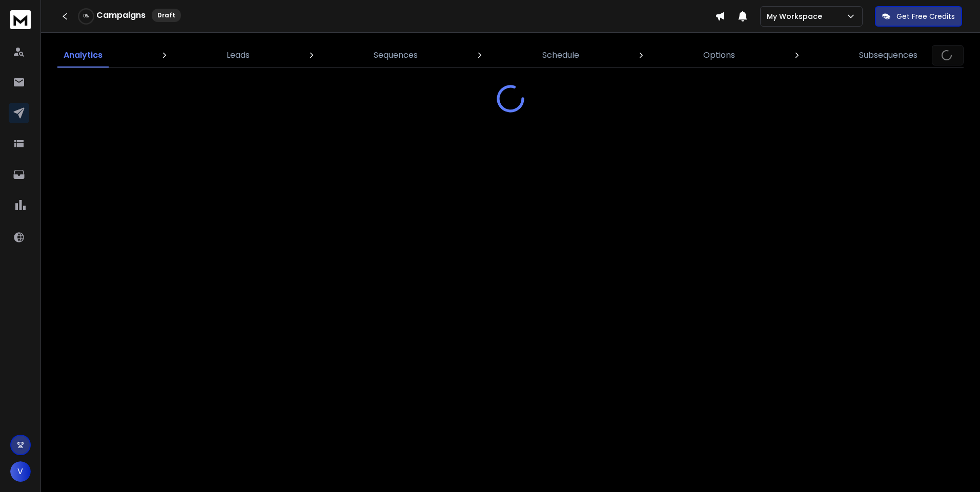 This screenshot has width=980, height=492. What do you see at coordinates (86, 17) in the screenshot?
I see `p: 0 %` at bounding box center [86, 17].